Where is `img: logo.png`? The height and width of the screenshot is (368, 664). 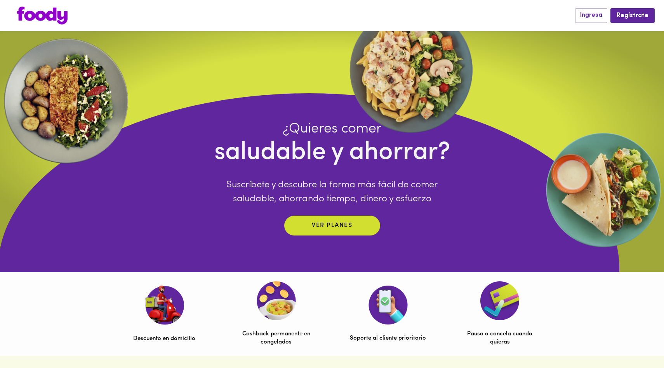
img: logo.png is located at coordinates (42, 16).